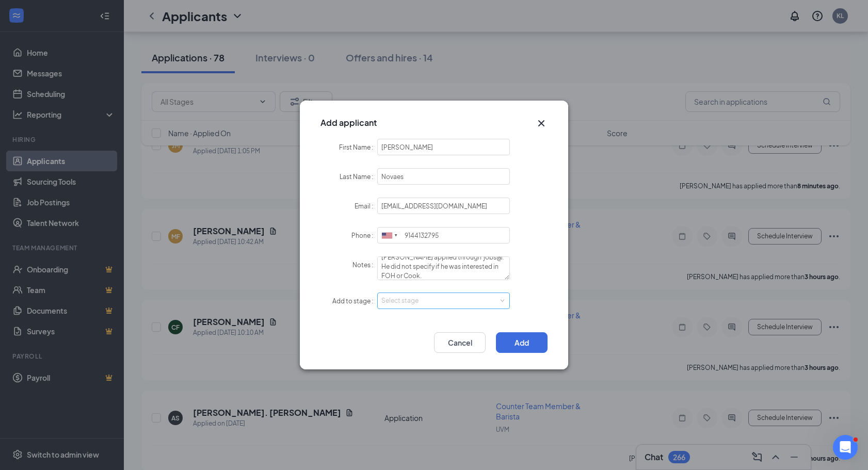  What do you see at coordinates (366, 206) in the screenshot?
I see `label: Email` at bounding box center [366, 206].